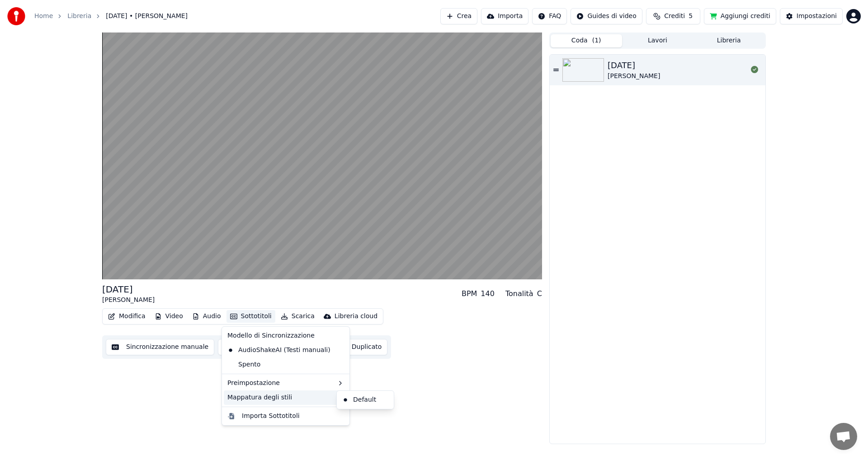 The height and width of the screenshot is (459, 868). What do you see at coordinates (469, 294) in the screenshot?
I see `div: BPM` at bounding box center [469, 294].